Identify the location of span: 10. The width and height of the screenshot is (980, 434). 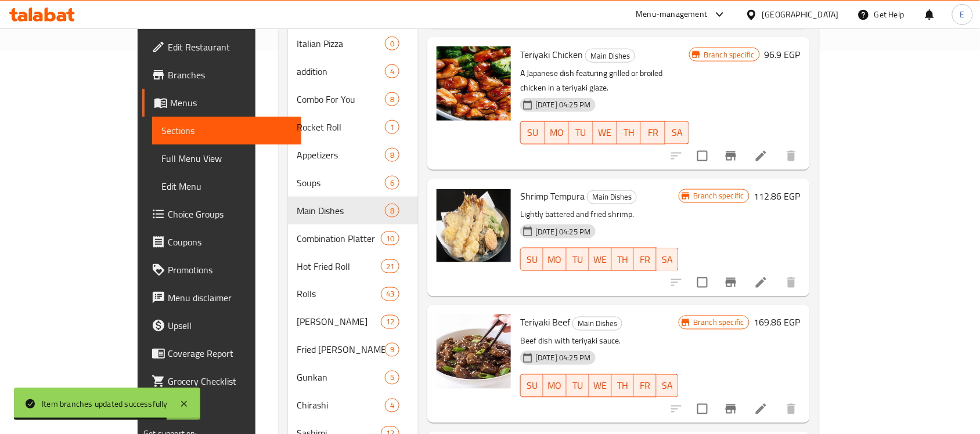
(390, 238).